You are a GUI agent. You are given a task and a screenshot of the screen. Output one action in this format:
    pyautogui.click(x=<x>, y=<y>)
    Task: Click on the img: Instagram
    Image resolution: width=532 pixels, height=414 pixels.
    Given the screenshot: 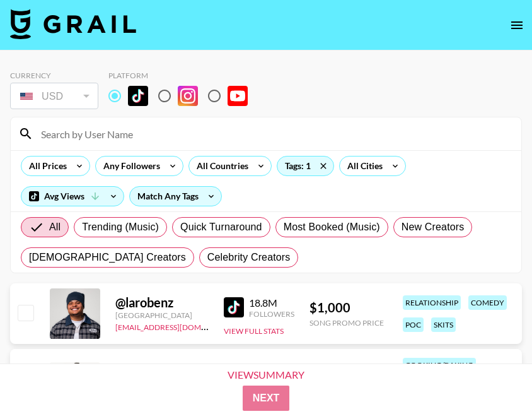 What is the action you would take?
    pyautogui.click(x=188, y=96)
    